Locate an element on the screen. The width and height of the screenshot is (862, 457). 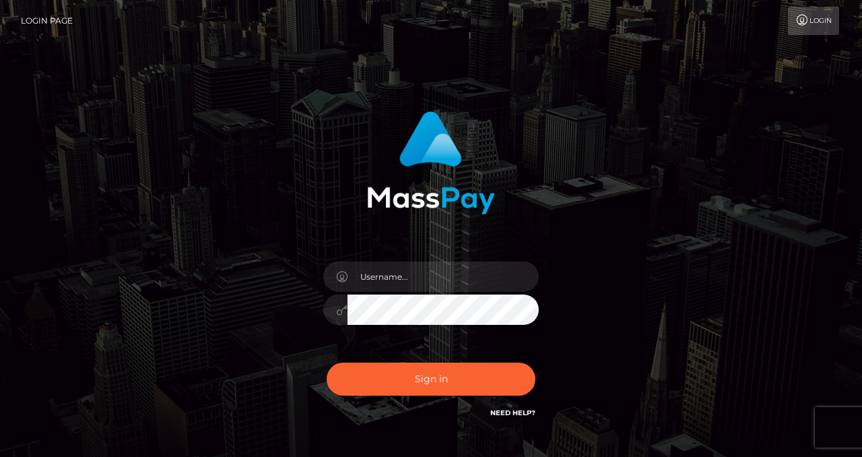
input: Username... is located at coordinates (443, 276).